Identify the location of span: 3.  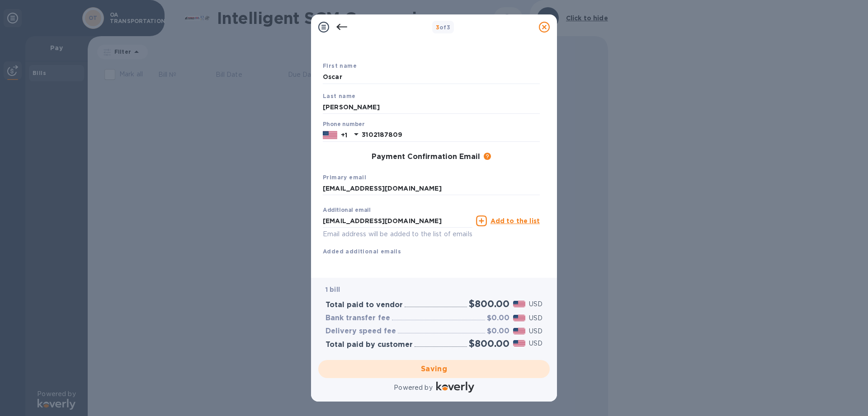
(438, 27).